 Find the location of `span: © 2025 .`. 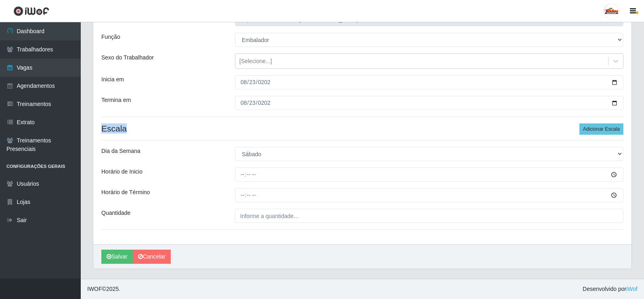

span: © 2025 . is located at coordinates (104, 288).